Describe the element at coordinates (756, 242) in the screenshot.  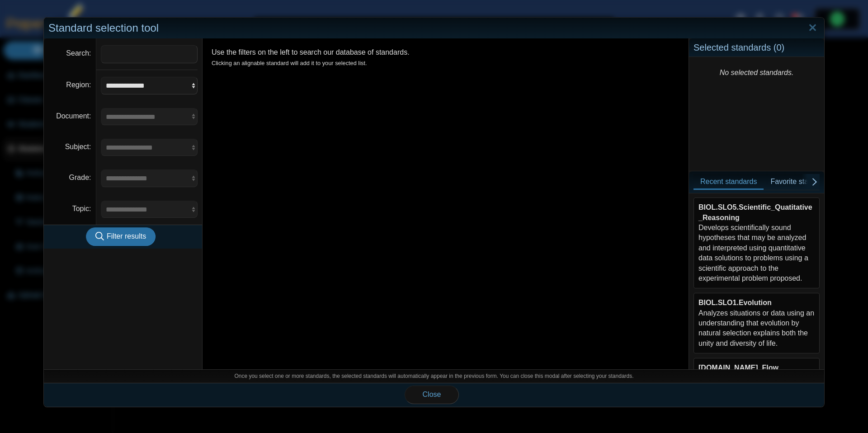
I see `div: Develops scientifically sound hypotheses that may be analyzed and interpreted using quantitative ...` at that location.